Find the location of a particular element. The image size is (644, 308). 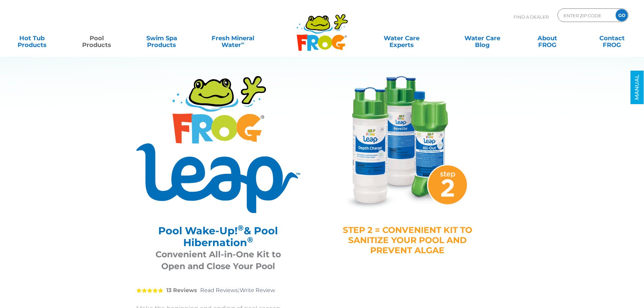

img: Product Logo is located at coordinates (218, 144).